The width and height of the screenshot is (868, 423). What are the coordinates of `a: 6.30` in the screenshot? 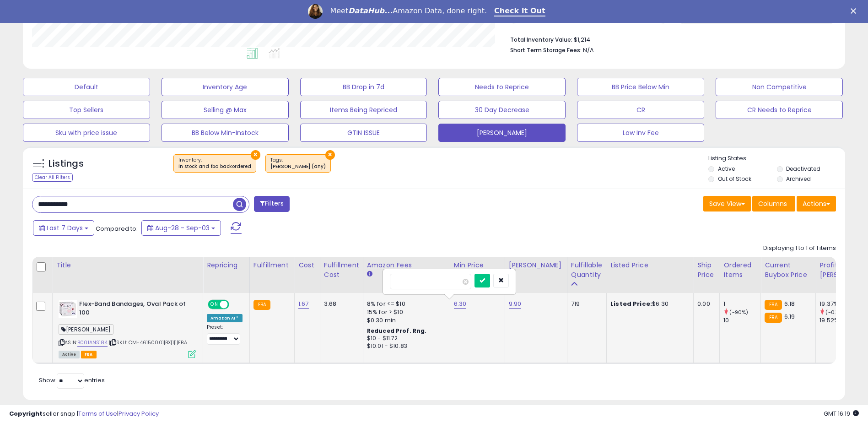 It's located at (460, 304).